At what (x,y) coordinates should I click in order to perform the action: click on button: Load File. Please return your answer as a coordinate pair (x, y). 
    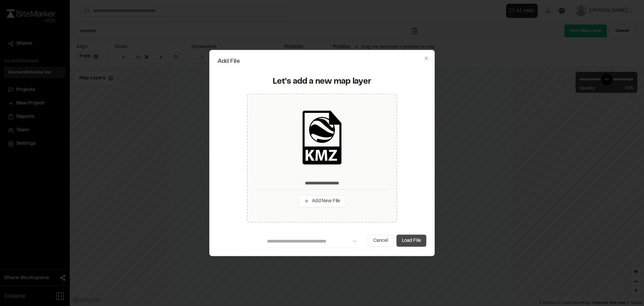
    Looking at the image, I should click on (411, 240).